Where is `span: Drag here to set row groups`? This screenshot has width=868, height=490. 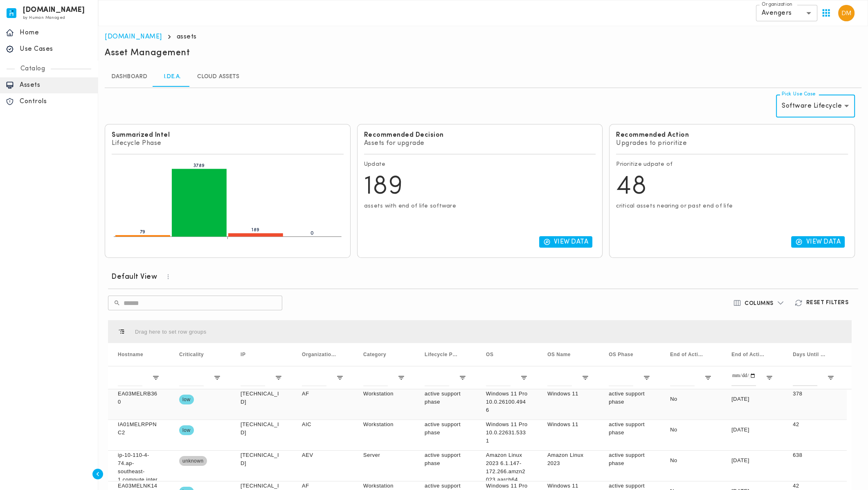 span: Drag here to set row groups is located at coordinates (170, 331).